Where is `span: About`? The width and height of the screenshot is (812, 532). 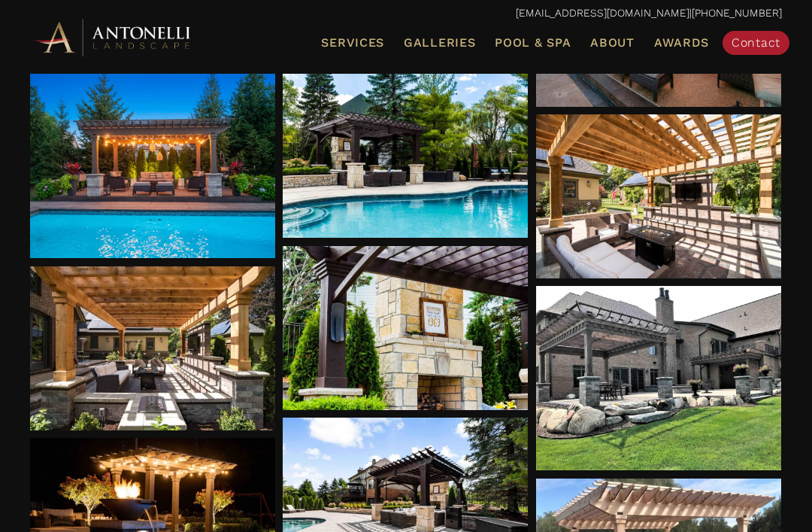
span: About is located at coordinates (612, 43).